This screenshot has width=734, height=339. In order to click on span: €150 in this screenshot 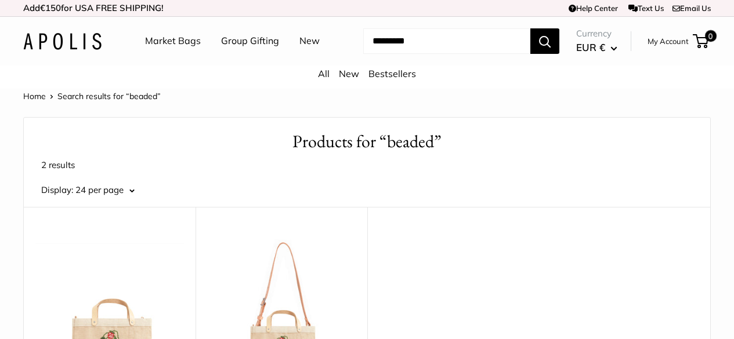, I will do `click(50, 8)`.